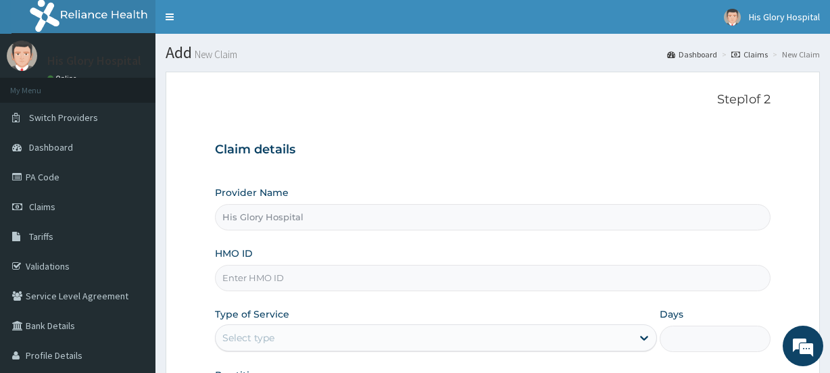 This screenshot has width=830, height=373. Describe the element at coordinates (795, 54) in the screenshot. I see `li: New Claim` at that location.